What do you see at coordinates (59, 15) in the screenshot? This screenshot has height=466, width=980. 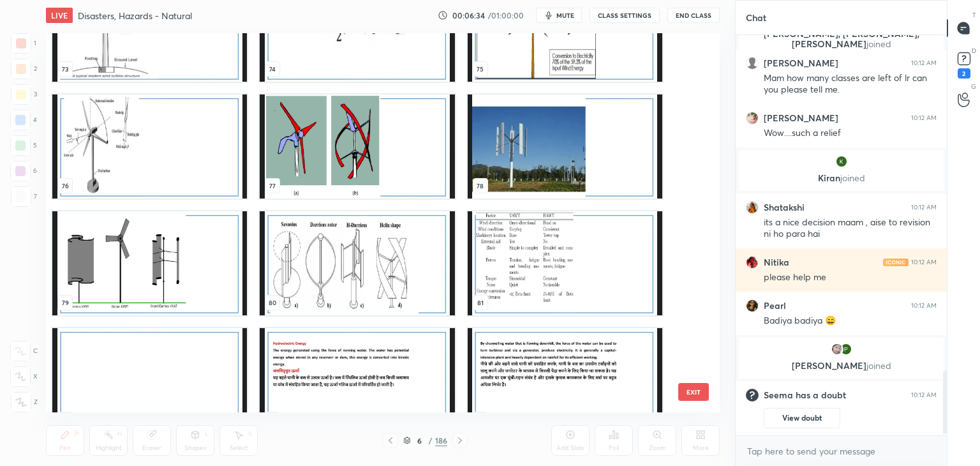 I see `div: LIVE` at bounding box center [59, 15].